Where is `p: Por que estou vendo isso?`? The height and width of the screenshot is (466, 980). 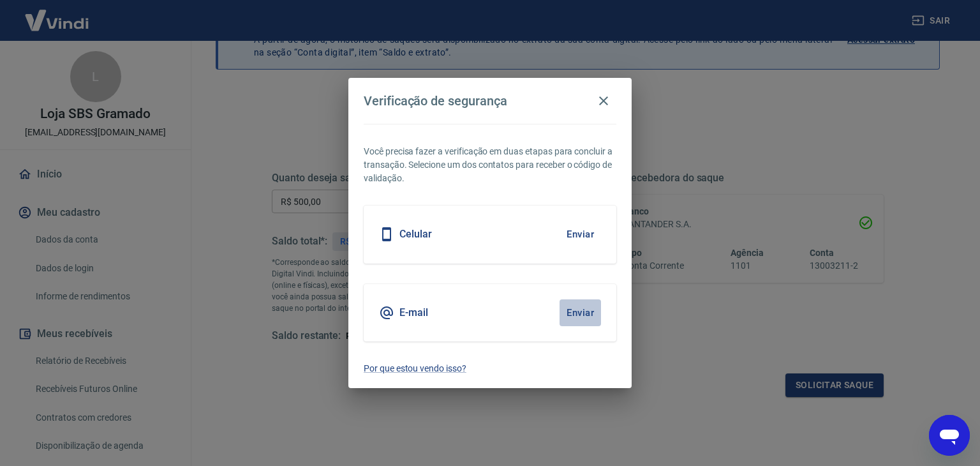
p: Por que estou vendo isso? is located at coordinates (490, 369).